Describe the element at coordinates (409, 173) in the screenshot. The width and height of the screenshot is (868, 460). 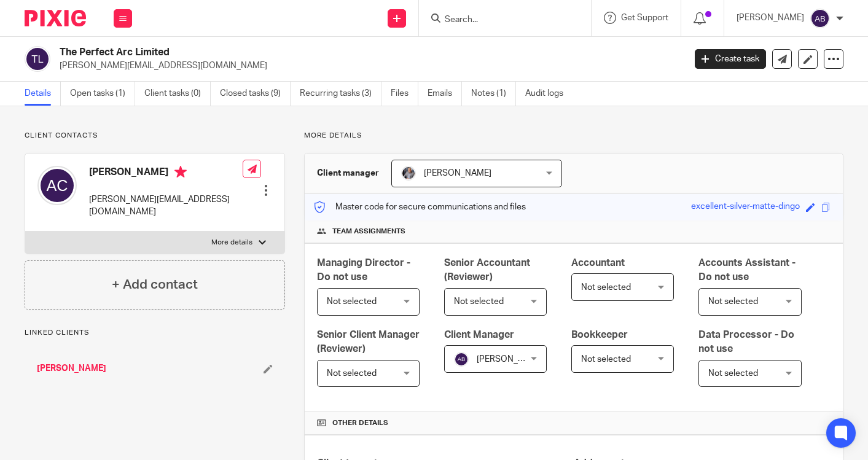
I see `img: -%20%20-%20studio@ingrained.co.uk%20for%20%20-20220223%20at%20101413%20-%201W1A2026.jpg` at that location.